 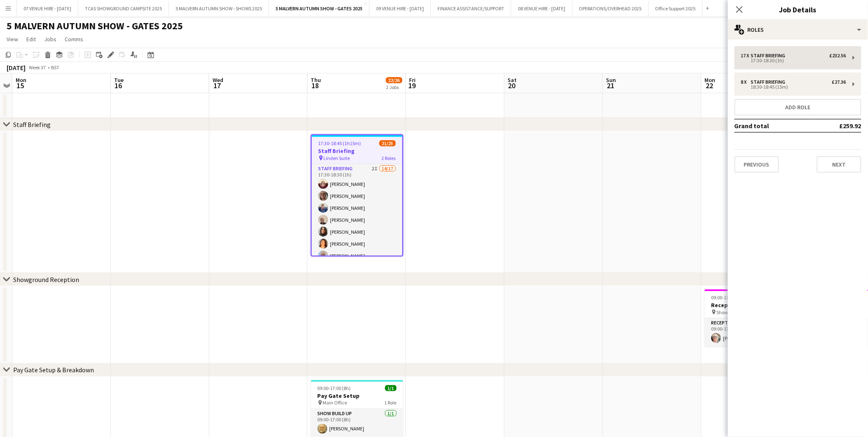 I want to click on span: Linden Suite, so click(x=337, y=157).